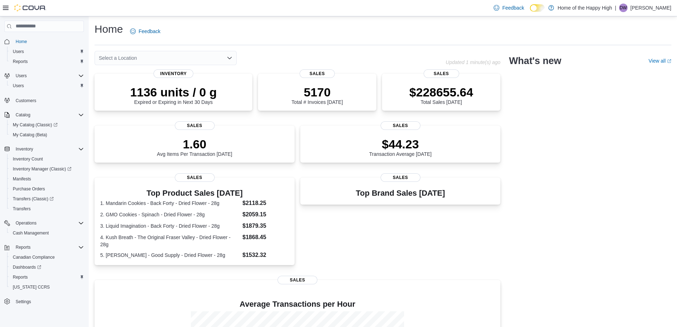 This screenshot has height=327, width=677. Describe the element at coordinates (47, 287) in the screenshot. I see `span: Washington CCRS` at that location.